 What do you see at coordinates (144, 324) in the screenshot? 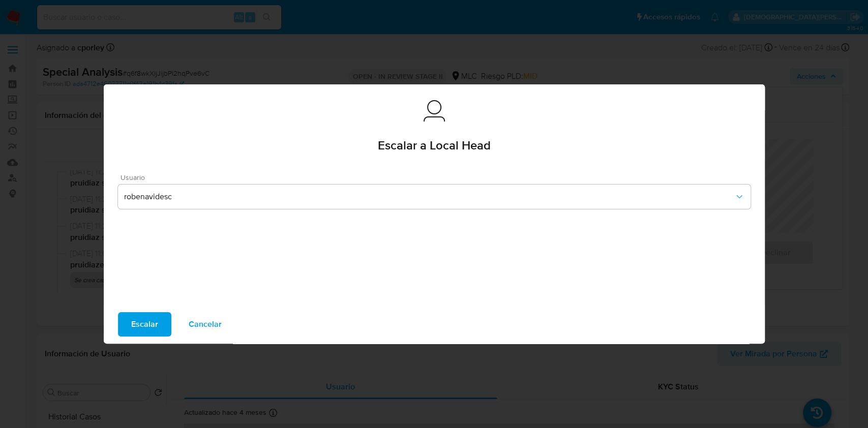
I see `span: Escalar` at bounding box center [144, 324].